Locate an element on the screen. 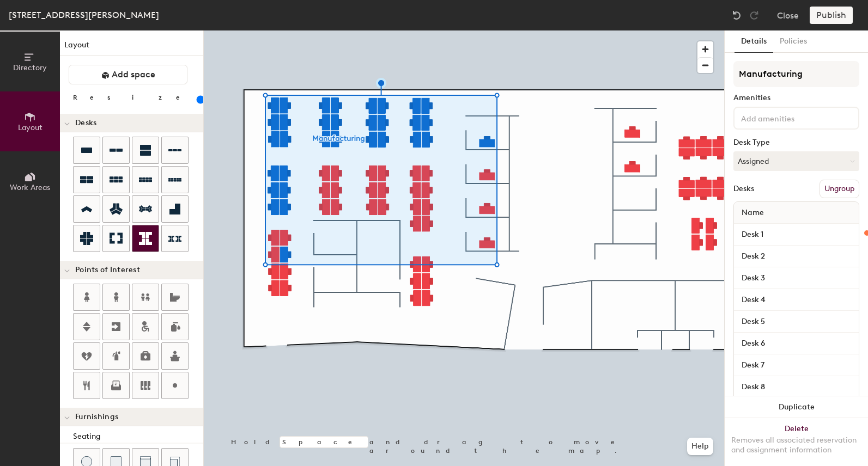 The height and width of the screenshot is (466, 868). button: Assigned is located at coordinates (796, 161).